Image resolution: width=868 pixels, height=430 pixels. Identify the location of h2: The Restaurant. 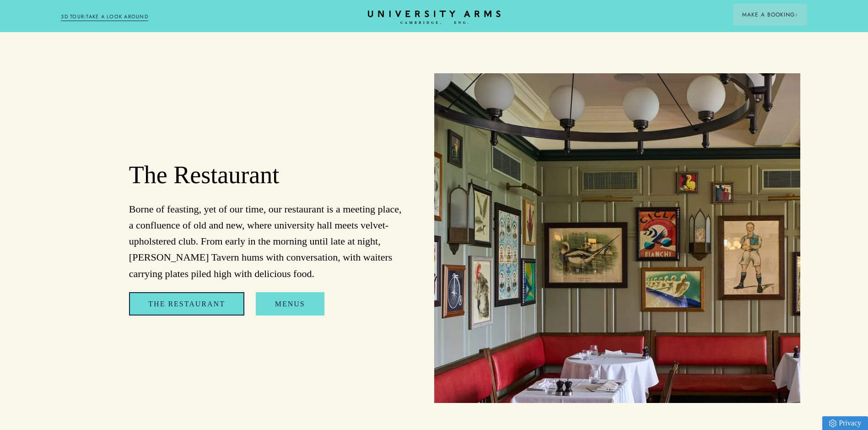
(266, 175).